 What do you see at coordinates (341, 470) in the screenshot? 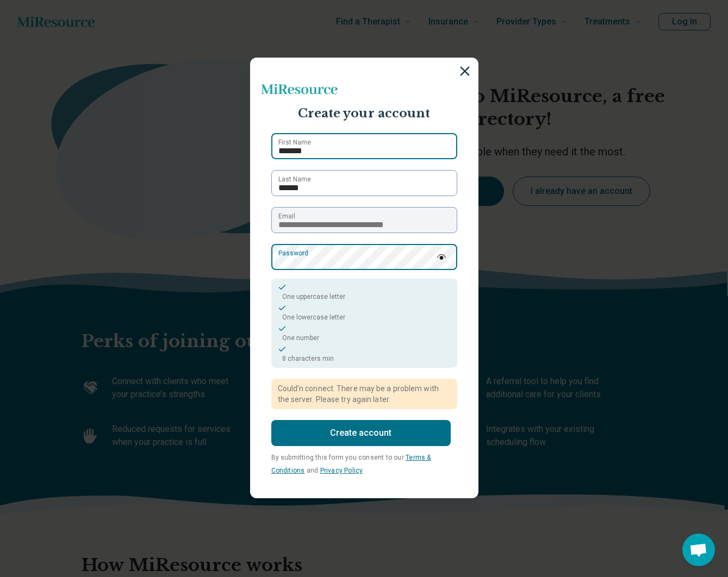
I see `a: Privacy Policy` at bounding box center [341, 470].